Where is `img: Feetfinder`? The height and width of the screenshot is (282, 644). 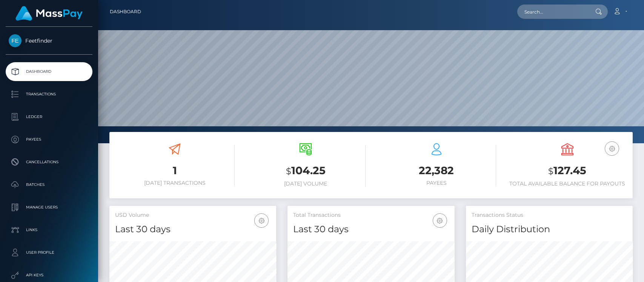
img: Feetfinder is located at coordinates (15, 40).